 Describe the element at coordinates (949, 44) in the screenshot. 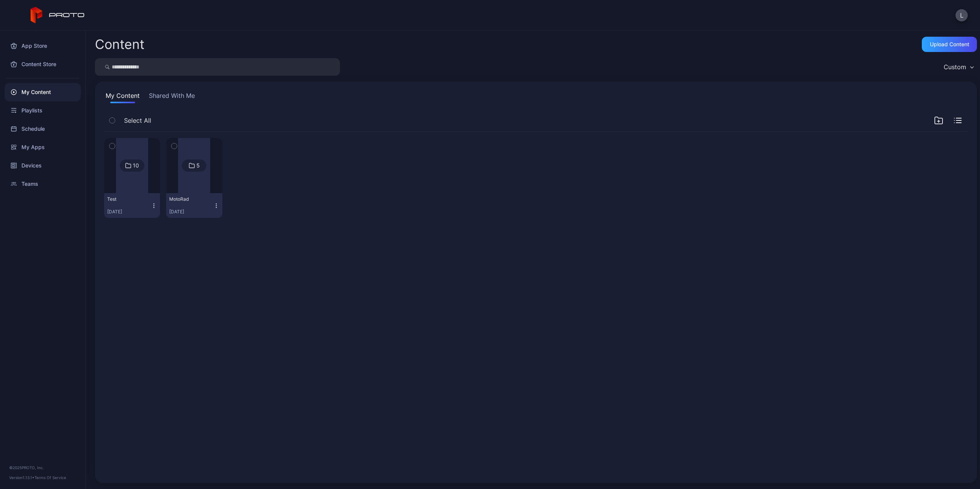

I see `button: Upload Content` at that location.